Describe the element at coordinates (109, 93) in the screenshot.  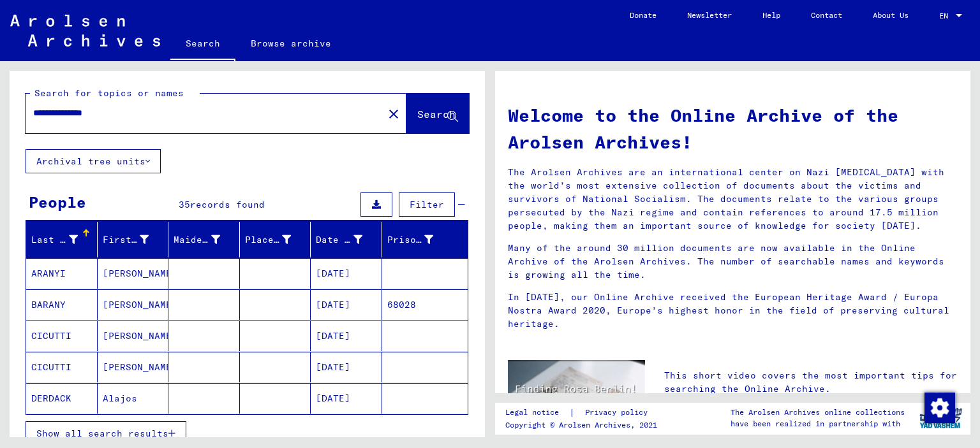
I see `mat-label: Search for topics or names` at that location.